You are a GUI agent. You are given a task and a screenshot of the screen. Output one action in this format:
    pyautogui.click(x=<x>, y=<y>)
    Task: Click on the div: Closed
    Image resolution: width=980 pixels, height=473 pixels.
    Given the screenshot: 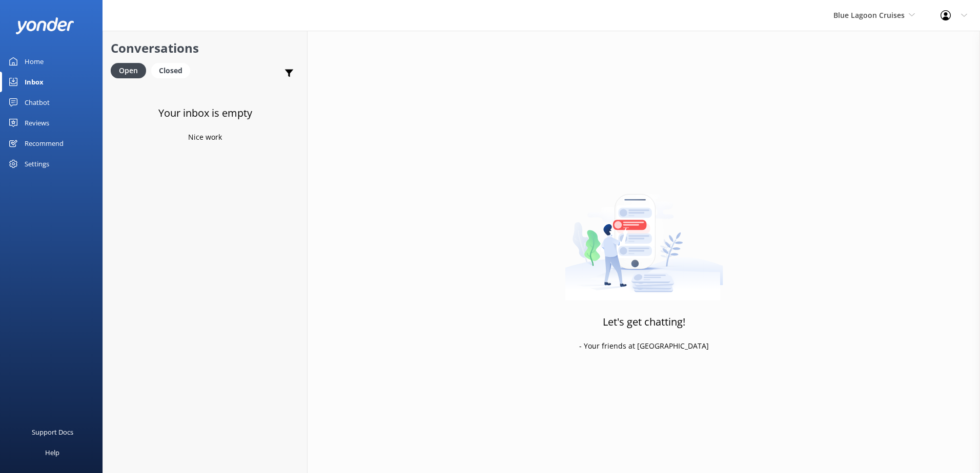 What is the action you would take?
    pyautogui.click(x=170, y=71)
    